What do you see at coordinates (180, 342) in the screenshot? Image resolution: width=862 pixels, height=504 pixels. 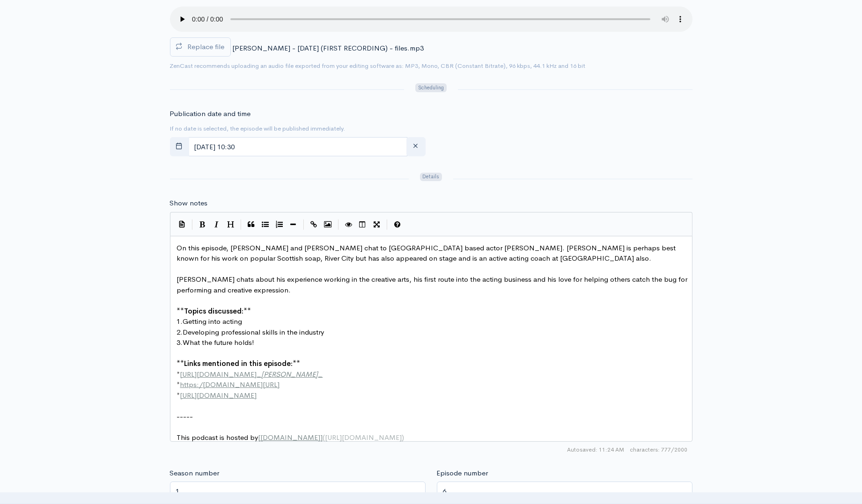 I see `span: 3.` at bounding box center [180, 342].